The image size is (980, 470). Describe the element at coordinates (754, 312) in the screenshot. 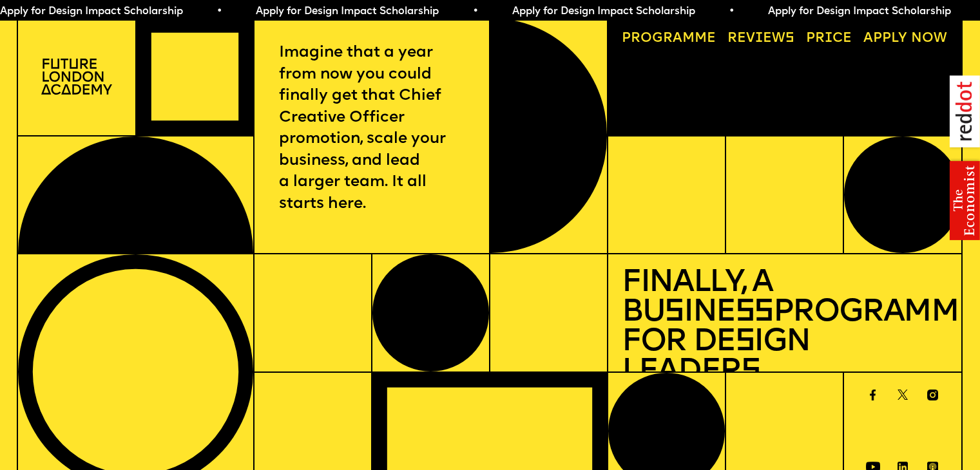

I see `span: ss` at that location.